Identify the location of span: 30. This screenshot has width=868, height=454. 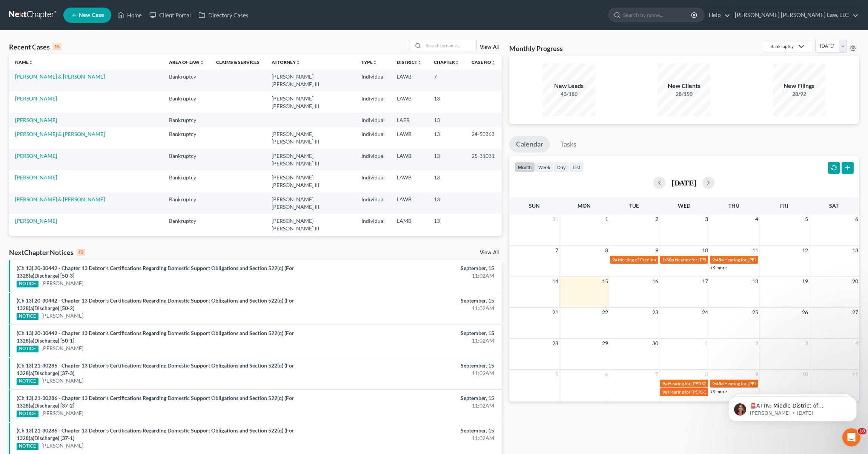
(655, 343).